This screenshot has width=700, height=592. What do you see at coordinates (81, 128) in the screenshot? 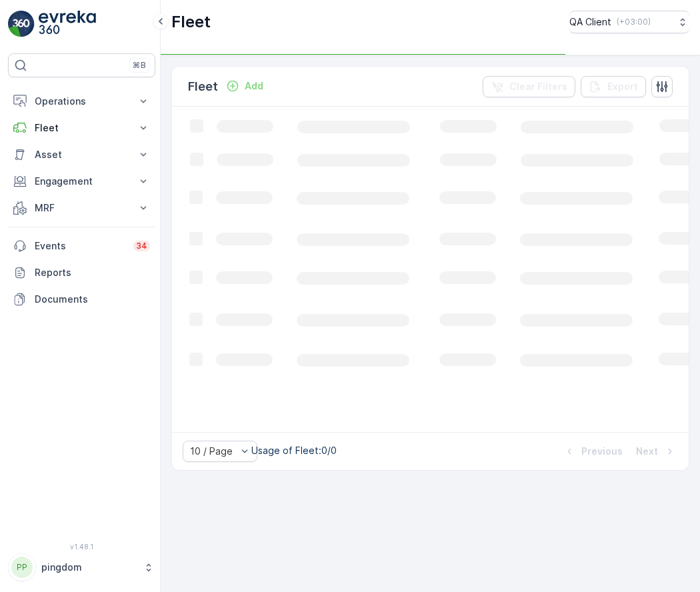
I see `button: Fleet` at bounding box center [81, 128].